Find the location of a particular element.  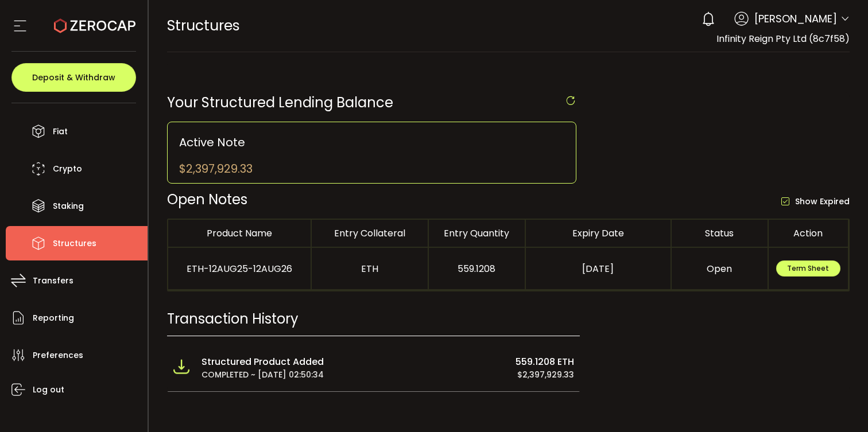

span: Reporting is located at coordinates (54, 318).